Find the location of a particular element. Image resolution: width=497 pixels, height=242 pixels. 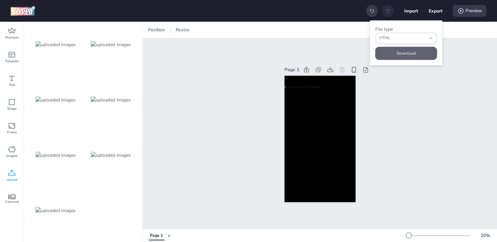

button: Import is located at coordinates (411, 11).